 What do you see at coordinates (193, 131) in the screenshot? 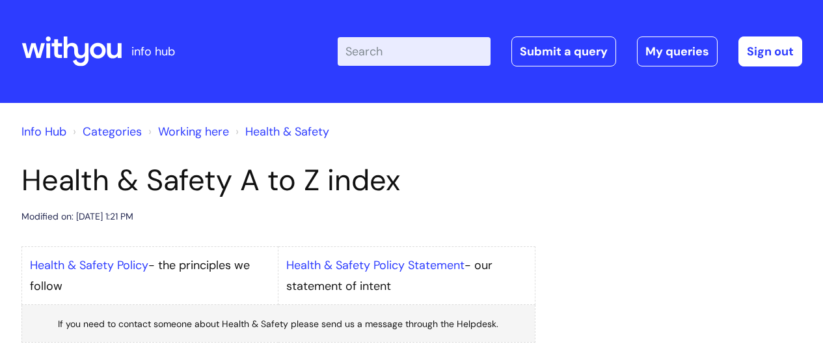
I see `a: Working here` at bounding box center [193, 131].